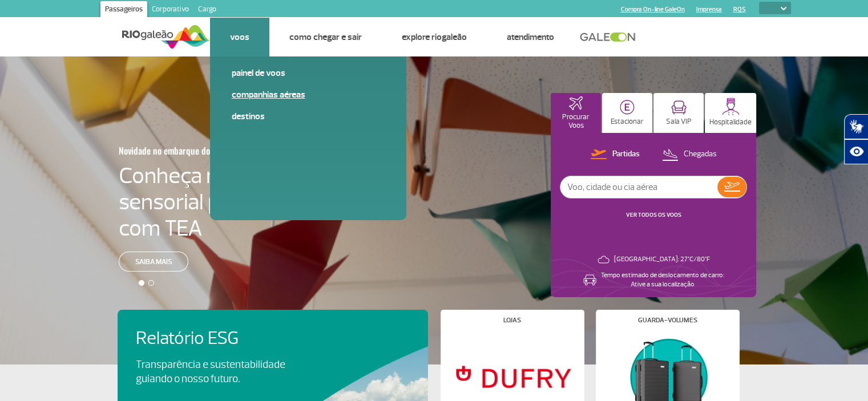  I want to click on h4: Conheça nossa sala sensorial para passageiros com TEA, so click(242, 202).